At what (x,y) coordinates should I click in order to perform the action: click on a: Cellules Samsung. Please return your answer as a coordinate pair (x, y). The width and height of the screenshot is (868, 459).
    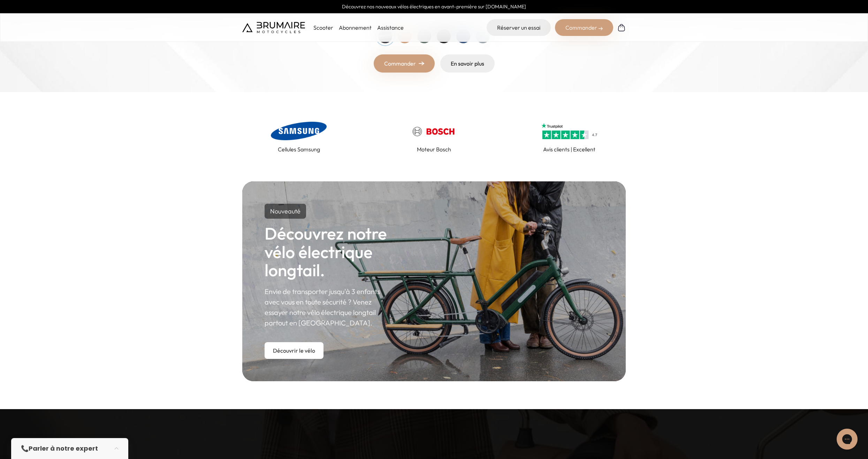
    Looking at the image, I should click on (299, 137).